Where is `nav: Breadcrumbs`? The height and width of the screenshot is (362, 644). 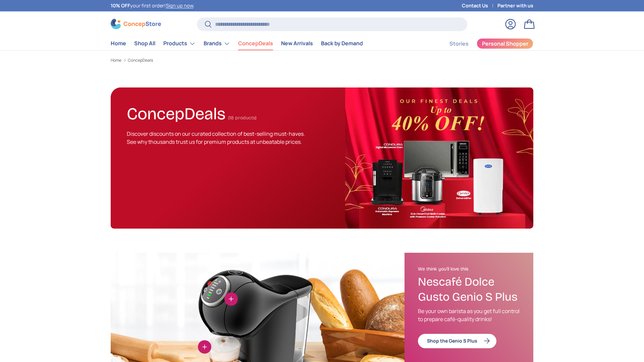
nav: Breadcrumbs is located at coordinates (322, 60).